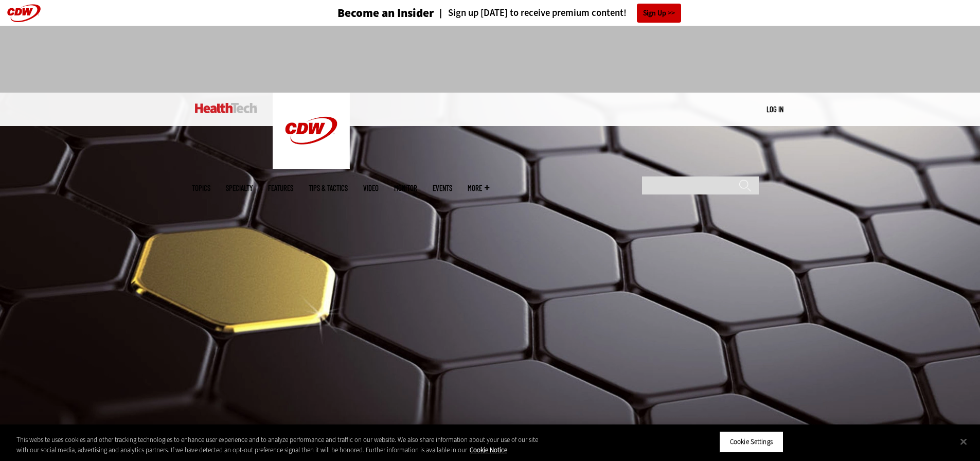 This screenshot has height=461, width=980. What do you see at coordinates (239, 188) in the screenshot?
I see `span: Specialty` at bounding box center [239, 188].